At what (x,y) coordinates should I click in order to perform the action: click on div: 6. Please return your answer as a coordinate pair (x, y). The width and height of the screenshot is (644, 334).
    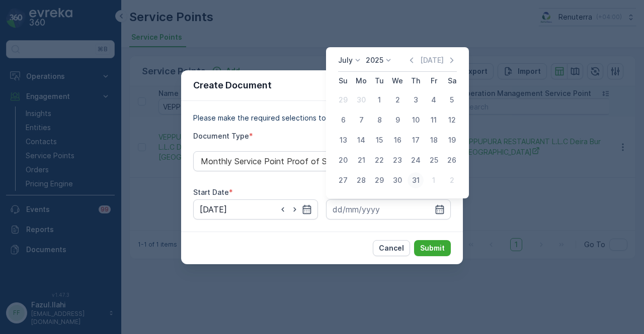
    Looking at the image, I should click on (343, 120).